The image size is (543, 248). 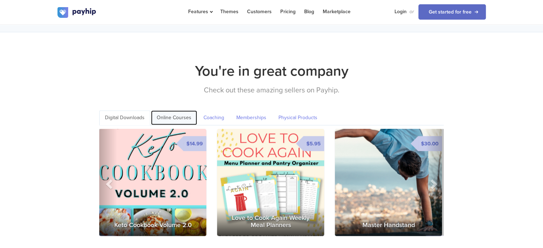 What do you see at coordinates (298, 118) in the screenshot?
I see `a: Physical Products` at bounding box center [298, 118].